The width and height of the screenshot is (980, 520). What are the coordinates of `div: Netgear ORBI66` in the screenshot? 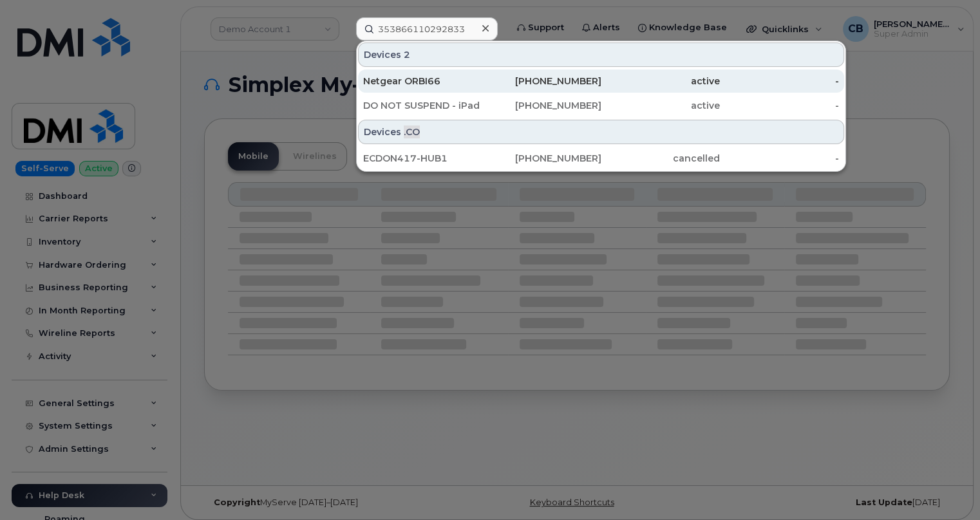 It's located at (422, 81).